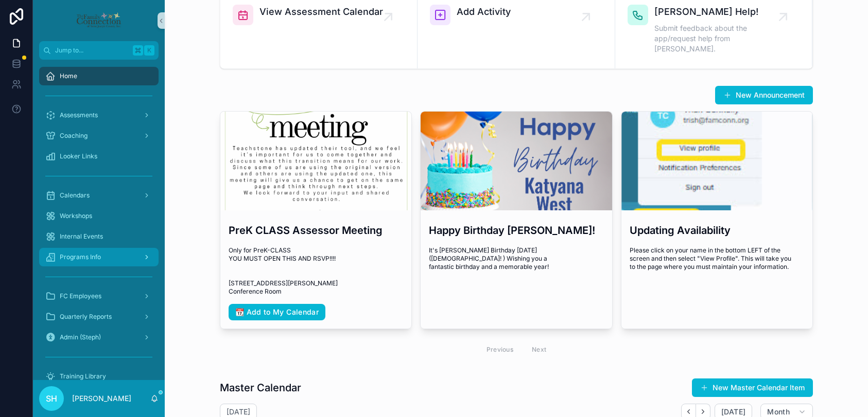 The height and width of the screenshot is (417, 868). I want to click on a: Workshops, so click(99, 216).